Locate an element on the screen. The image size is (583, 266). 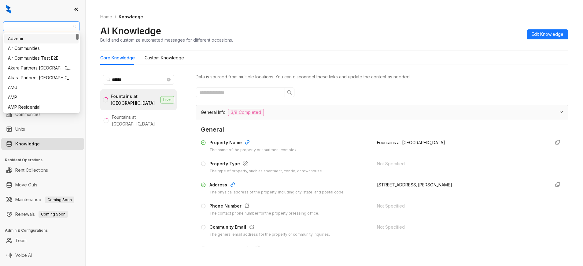
span: Knowledge is located at coordinates (131, 17).